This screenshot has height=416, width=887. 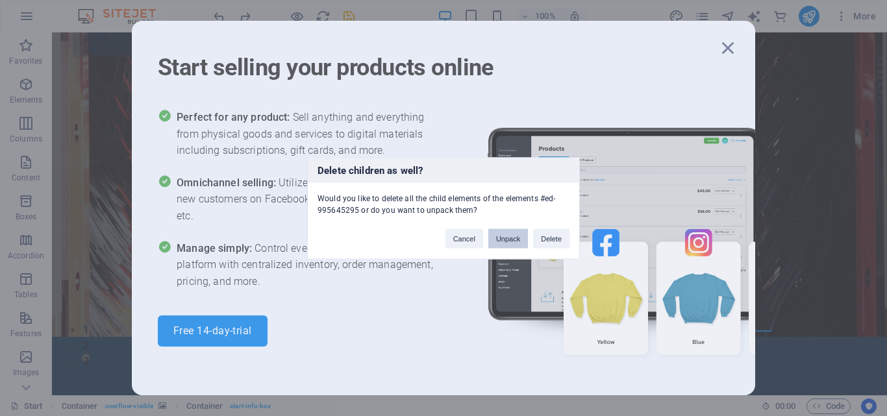 What do you see at coordinates (464, 238) in the screenshot?
I see `button: Cancel` at bounding box center [464, 238].